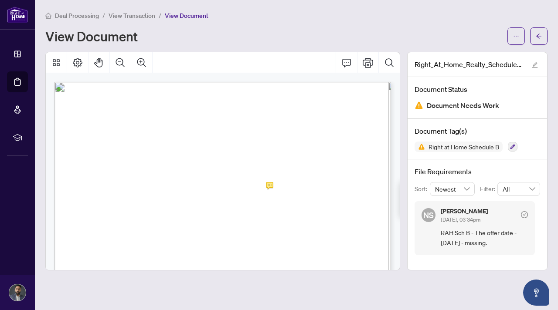 Image resolution: width=558 pixels, height=310 pixels. Describe the element at coordinates (419, 105) in the screenshot. I see `img: Document Status` at that location.